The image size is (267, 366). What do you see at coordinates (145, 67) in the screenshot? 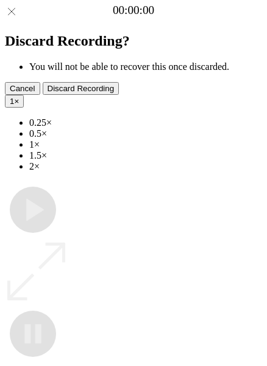
I see `li: You will not be able to recover this once discarded.` at bounding box center [145, 67].